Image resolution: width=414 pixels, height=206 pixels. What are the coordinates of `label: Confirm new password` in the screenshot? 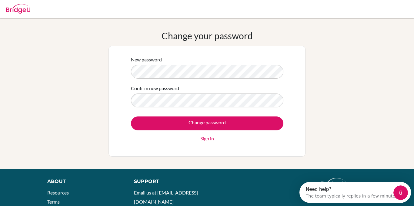 It's located at (155, 89).